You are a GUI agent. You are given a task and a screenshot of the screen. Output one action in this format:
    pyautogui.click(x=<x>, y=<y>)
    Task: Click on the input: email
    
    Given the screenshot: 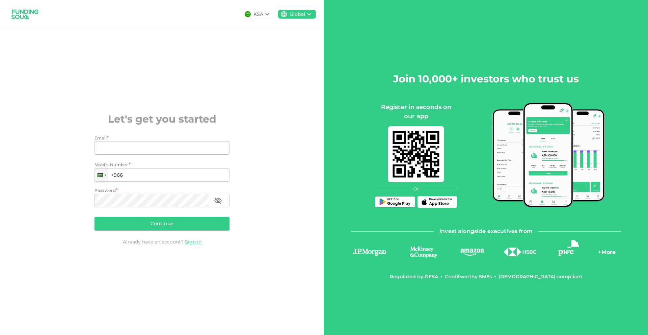 What is the action you would take?
    pyautogui.click(x=158, y=148)
    